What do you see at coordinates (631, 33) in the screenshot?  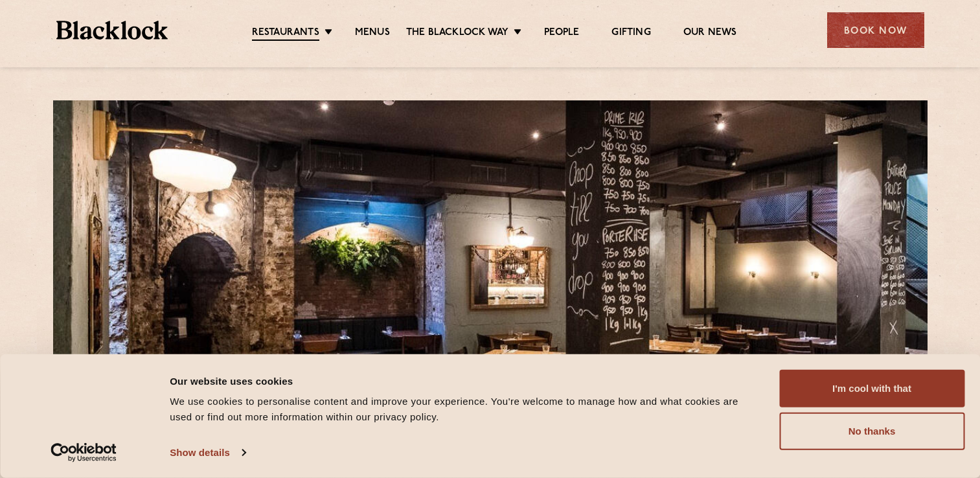 I see `a: Gifting` at bounding box center [631, 33].